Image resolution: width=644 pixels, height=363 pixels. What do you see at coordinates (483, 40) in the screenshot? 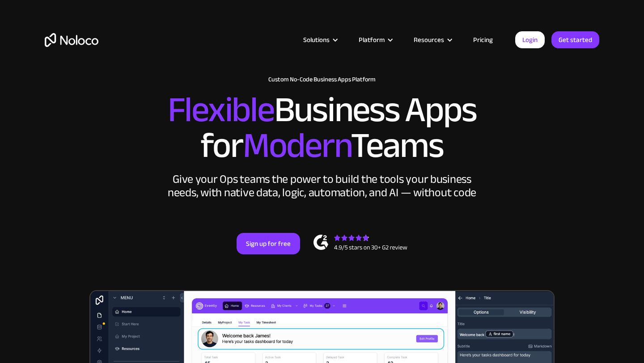
I see `a: Pricing` at bounding box center [483, 40].